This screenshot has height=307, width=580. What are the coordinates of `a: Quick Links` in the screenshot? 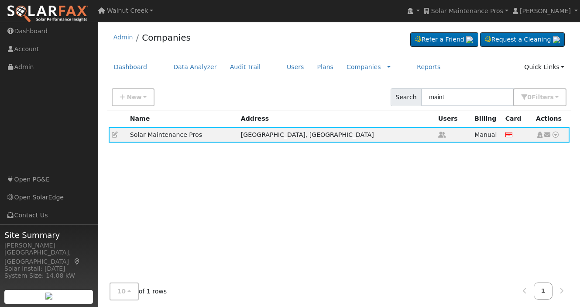 It's located at (545, 67).